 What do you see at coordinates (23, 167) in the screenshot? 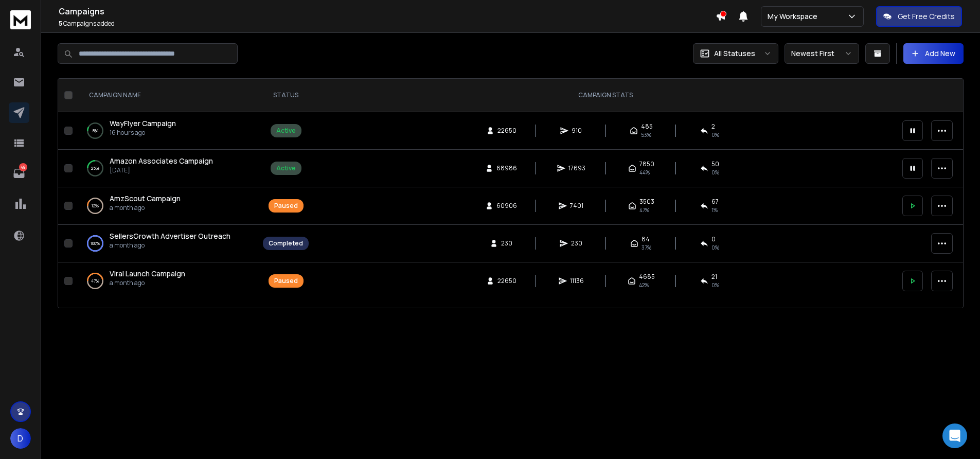
I see `p: 49` at bounding box center [23, 167].